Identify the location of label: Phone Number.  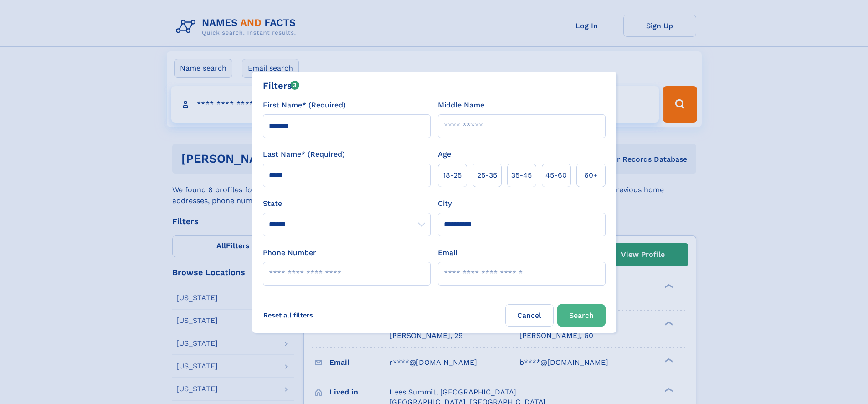
(290, 253).